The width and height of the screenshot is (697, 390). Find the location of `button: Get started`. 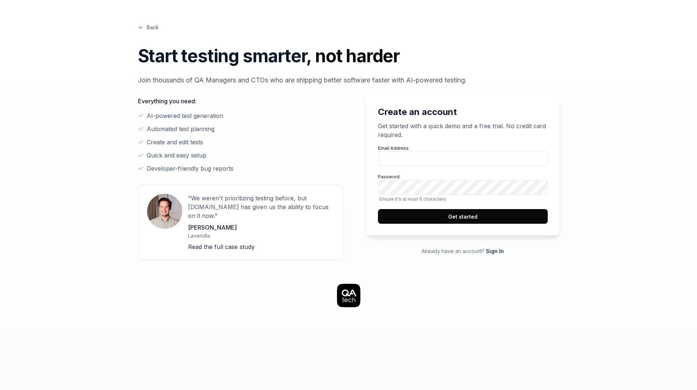

button: Get started is located at coordinates (463, 216).